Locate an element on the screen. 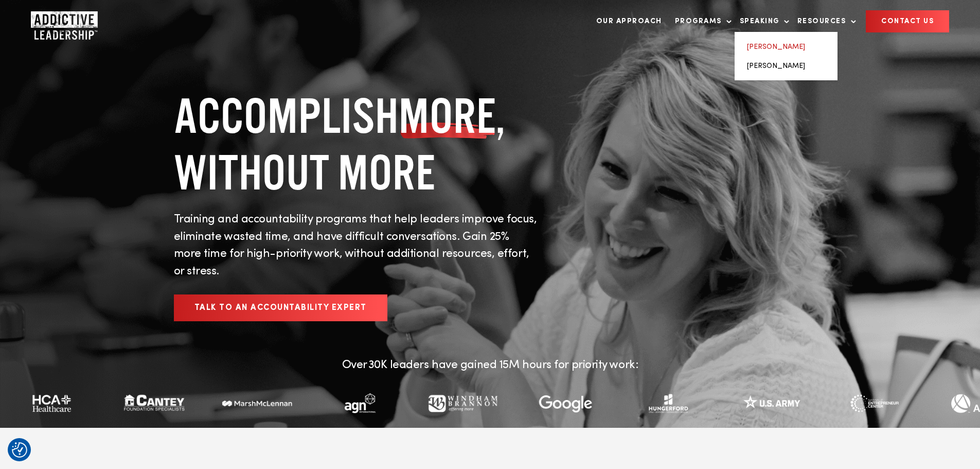 This screenshot has width=980, height=469. a: Home is located at coordinates (61, 21).